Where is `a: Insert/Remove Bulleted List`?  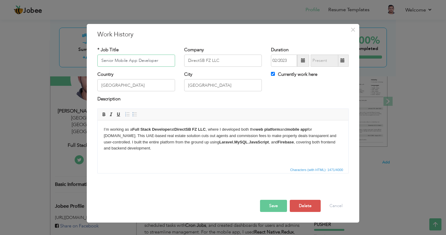 a: Insert/Remove Bulleted List is located at coordinates (135, 114).